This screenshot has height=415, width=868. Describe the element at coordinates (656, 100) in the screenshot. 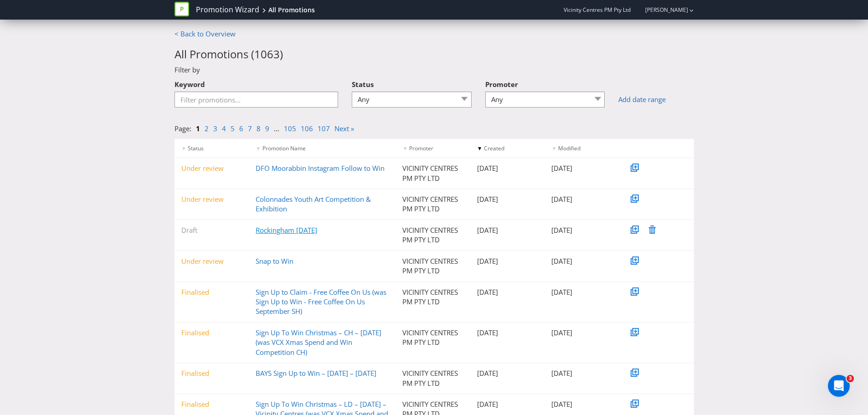

I see `a: Add date range` at that location.